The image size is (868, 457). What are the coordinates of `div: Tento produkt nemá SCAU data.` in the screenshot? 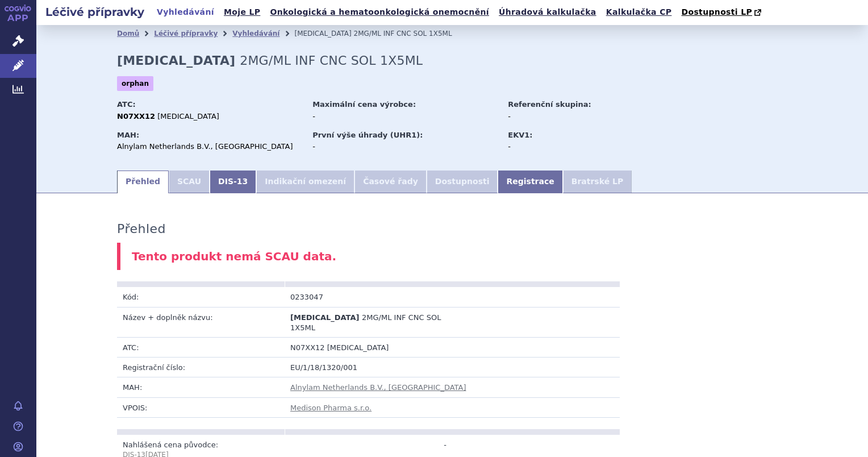 It's located at (452, 256).